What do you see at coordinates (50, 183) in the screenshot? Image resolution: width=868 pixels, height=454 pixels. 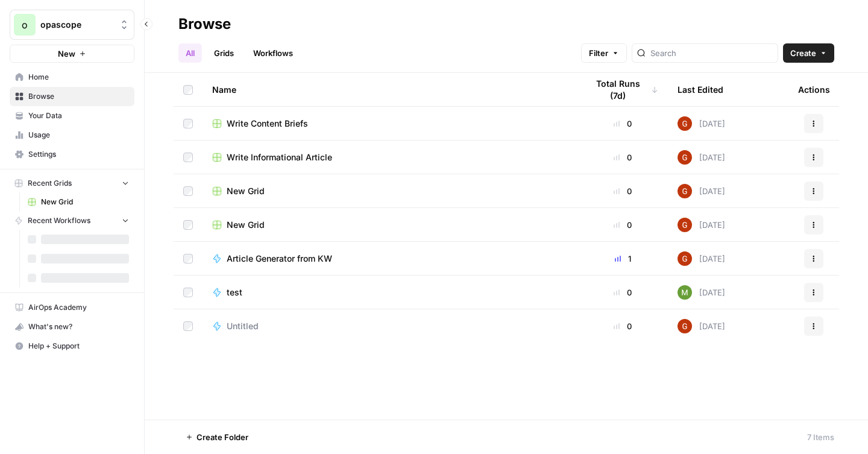 I see `span: Recent Grids` at bounding box center [50, 183].